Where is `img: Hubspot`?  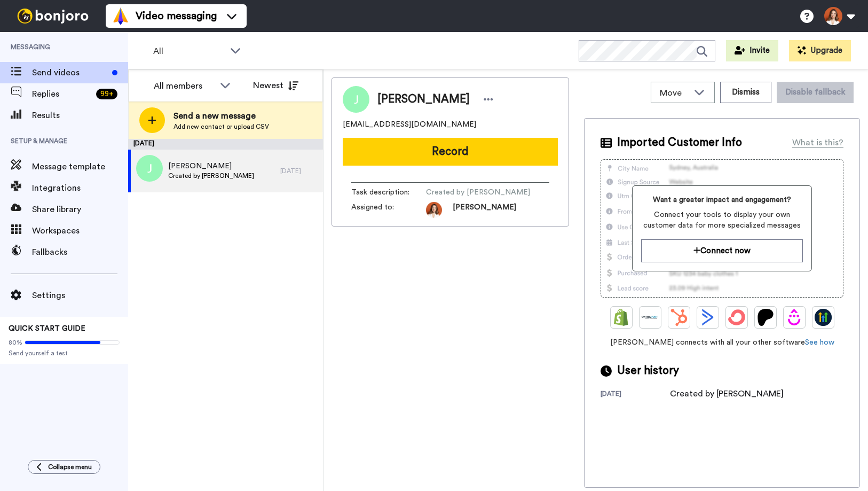 img: Hubspot is located at coordinates (679, 318).